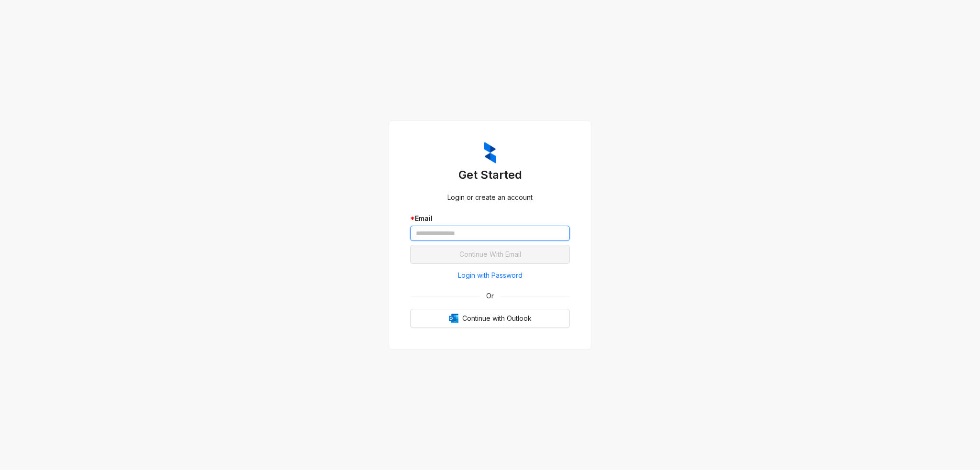 This screenshot has height=470, width=980. Describe the element at coordinates (490, 276) in the screenshot. I see `span: Login with Password` at that location.